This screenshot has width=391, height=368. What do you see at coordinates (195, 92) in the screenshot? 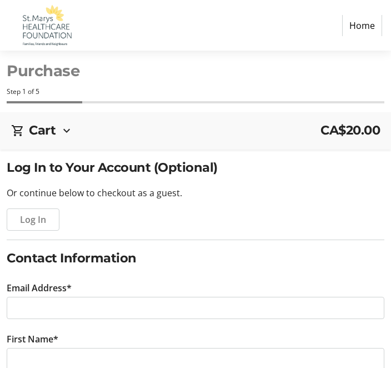
I see `div: Step 1 of 5` at bounding box center [195, 92].